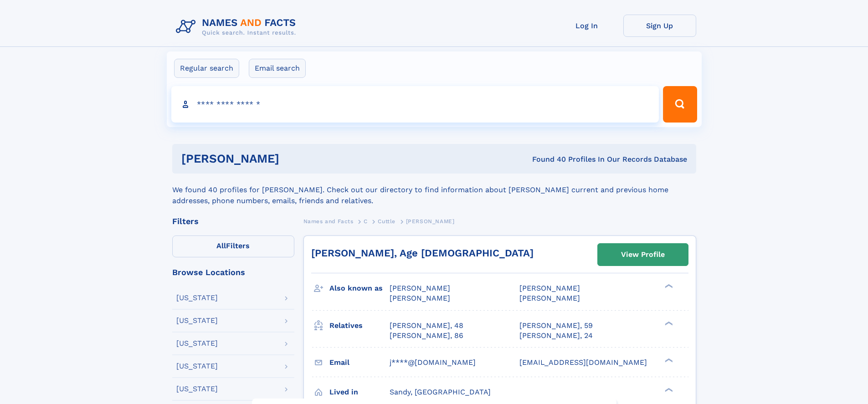 This screenshot has width=868, height=404. I want to click on span: C, so click(366, 221).